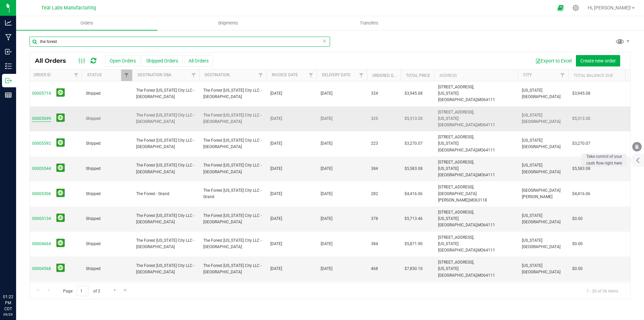 This screenshot has width=644, height=320. I want to click on span: $7,850.10, so click(414, 269).